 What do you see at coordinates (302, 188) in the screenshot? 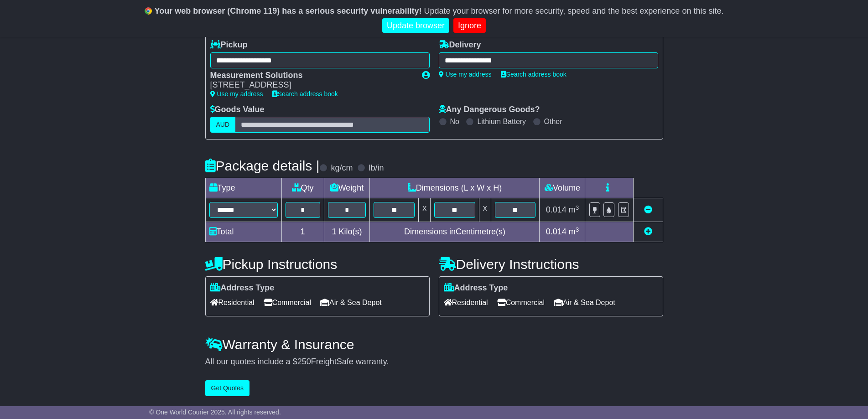
I see `td: Qty` at bounding box center [302, 188].